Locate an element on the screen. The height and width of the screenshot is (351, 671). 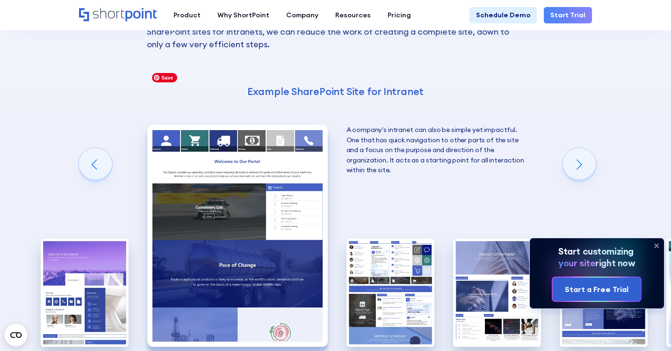
img: Best SharePoint Intranet is located at coordinates (238, 236).